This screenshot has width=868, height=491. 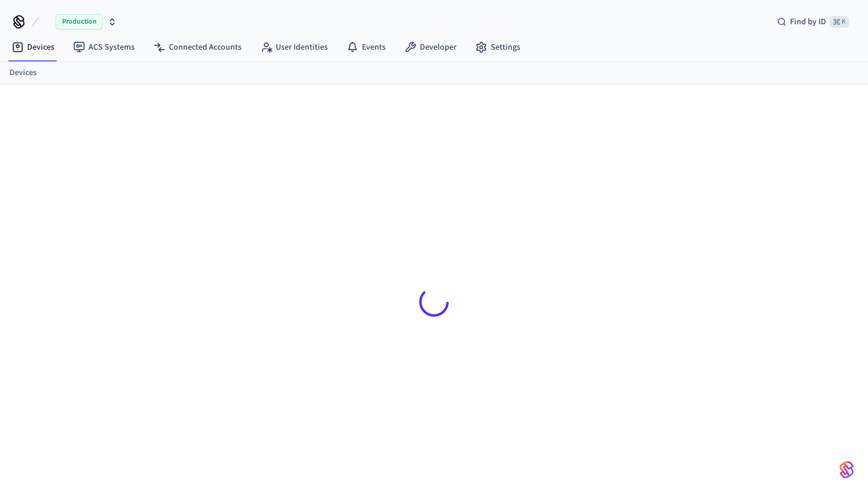 I want to click on a: Developer, so click(x=430, y=47).